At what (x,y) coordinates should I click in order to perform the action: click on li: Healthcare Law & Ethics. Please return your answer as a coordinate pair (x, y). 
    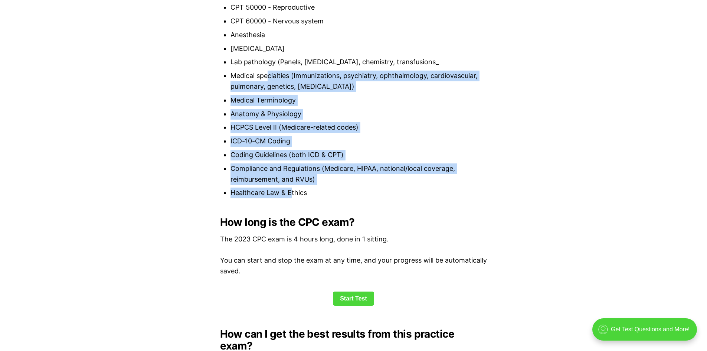
    Looking at the image, I should click on (359, 193).